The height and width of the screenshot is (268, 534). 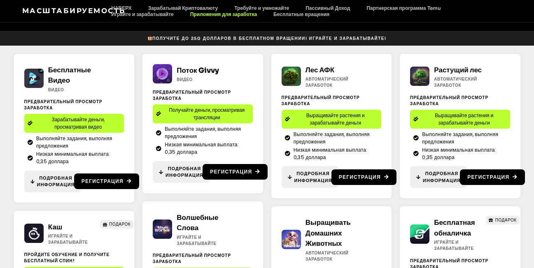 What do you see at coordinates (267, 38) in the screenshot?
I see `a: 🎁Получите до 250 долларов в бесплатном вращении! Играйте и зарабатывайте!` at bounding box center [267, 38].